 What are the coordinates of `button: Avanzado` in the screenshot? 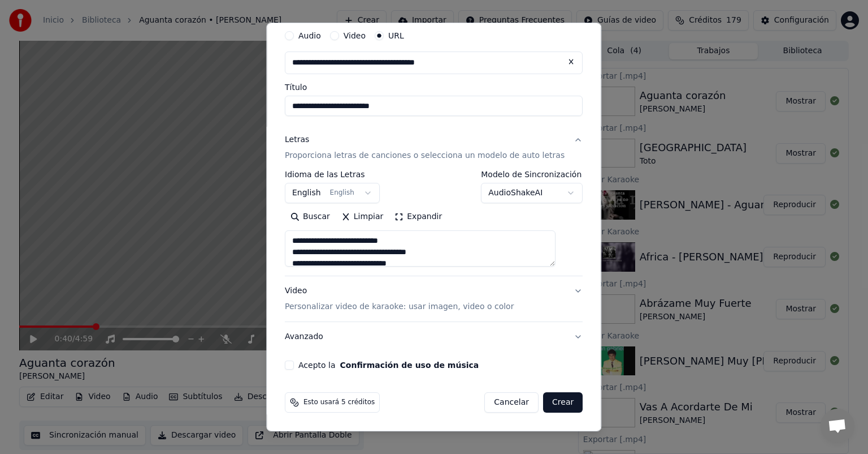 It's located at (433, 337).